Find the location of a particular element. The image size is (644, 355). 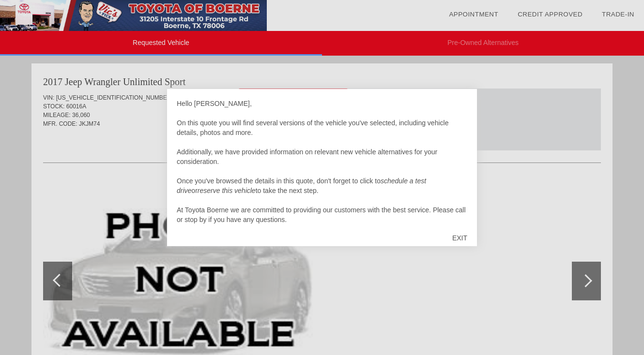

a: Appointment is located at coordinates (474, 14).